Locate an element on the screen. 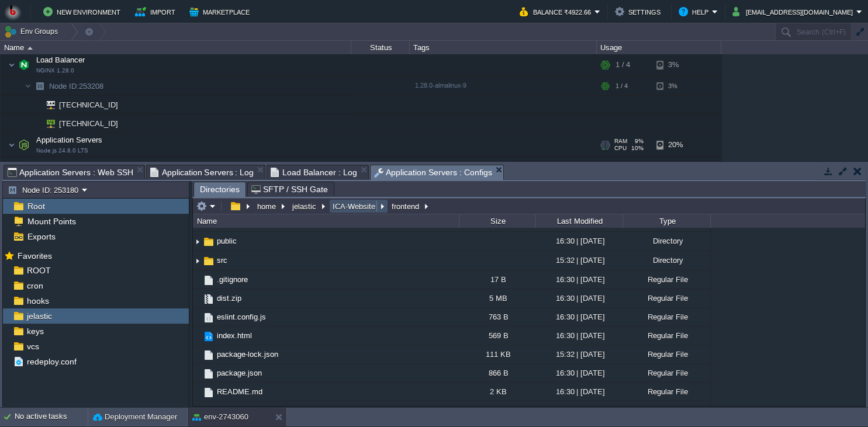 This screenshot has width=868, height=427. span: jelastic is located at coordinates (39, 316).